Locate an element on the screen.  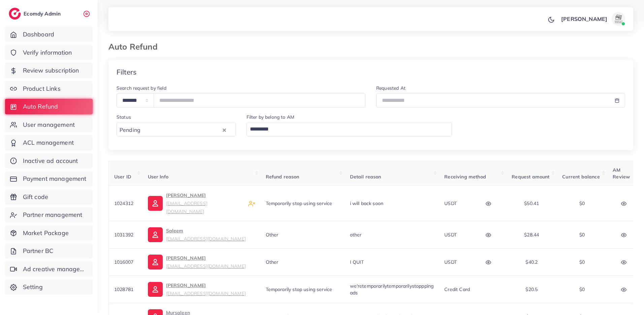
a: User management is located at coordinates (49, 125).